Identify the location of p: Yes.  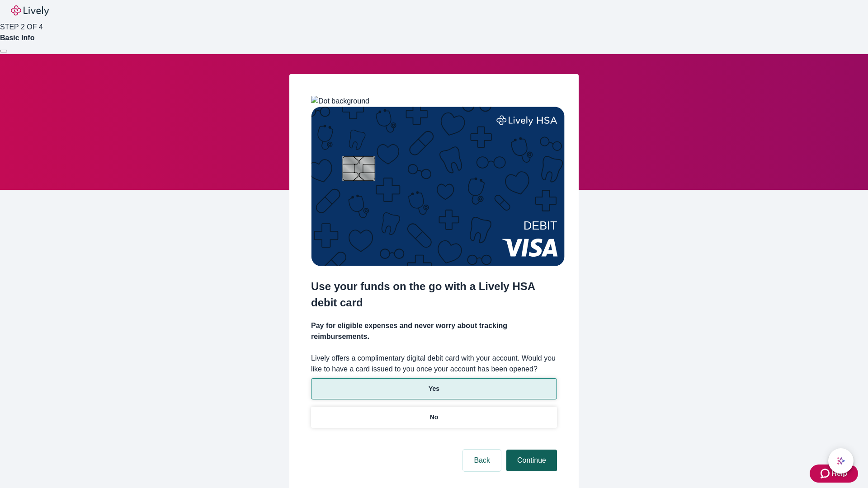
(434, 389).